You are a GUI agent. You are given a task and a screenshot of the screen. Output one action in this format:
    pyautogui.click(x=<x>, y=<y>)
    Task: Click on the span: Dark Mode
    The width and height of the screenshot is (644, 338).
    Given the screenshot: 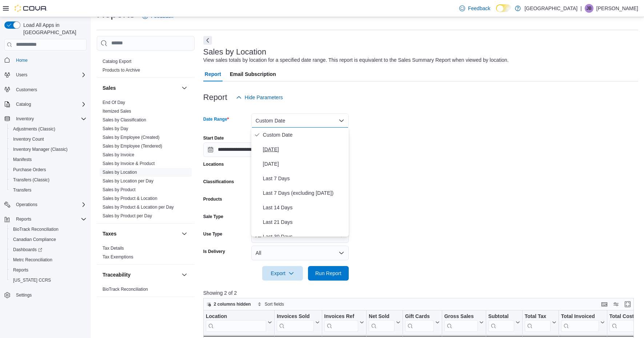 What is the action you would take?
    pyautogui.click(x=496, y=12)
    